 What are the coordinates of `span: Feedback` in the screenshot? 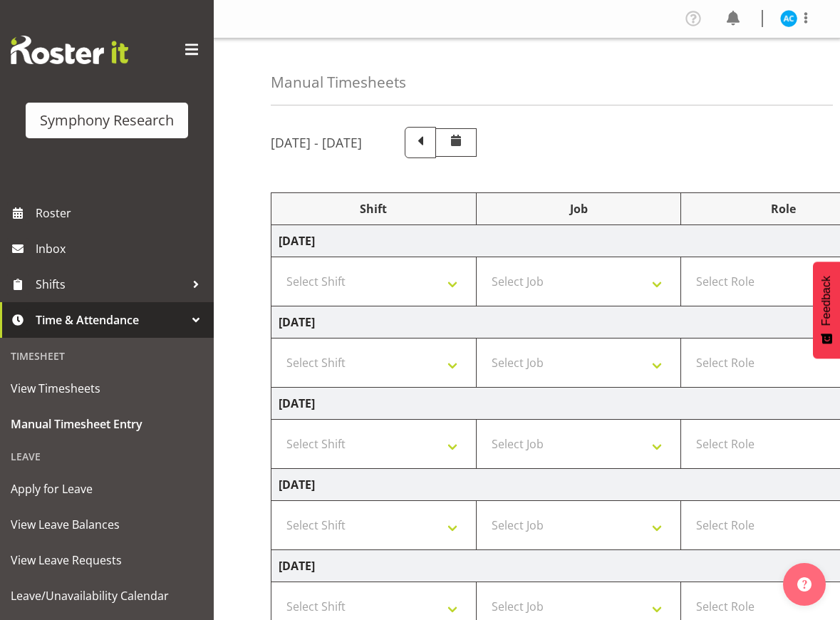 It's located at (826, 301).